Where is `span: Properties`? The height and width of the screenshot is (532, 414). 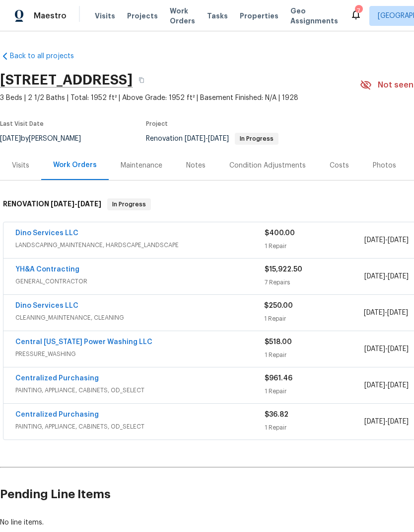 span: Properties is located at coordinates (260, 16).